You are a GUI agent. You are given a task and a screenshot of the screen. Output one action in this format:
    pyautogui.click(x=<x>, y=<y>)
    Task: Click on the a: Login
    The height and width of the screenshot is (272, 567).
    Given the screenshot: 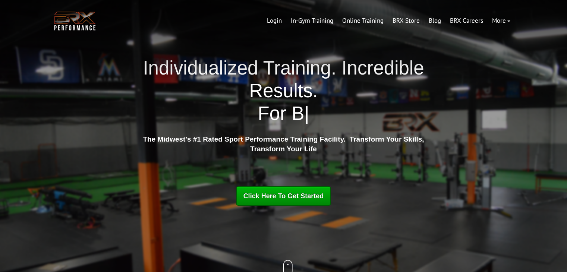 What is the action you would take?
    pyautogui.click(x=274, y=21)
    